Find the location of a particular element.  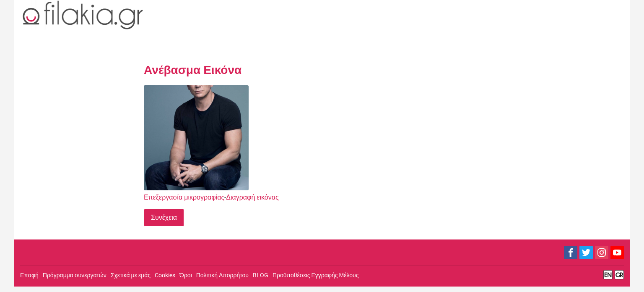

a: Επεξεργασία μικρογραφίας is located at coordinates (184, 197).